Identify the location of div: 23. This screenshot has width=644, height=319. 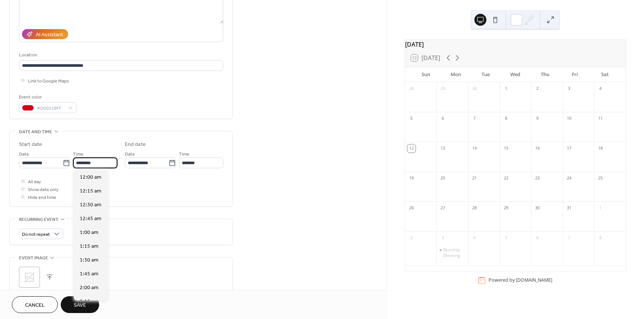
(537, 179).